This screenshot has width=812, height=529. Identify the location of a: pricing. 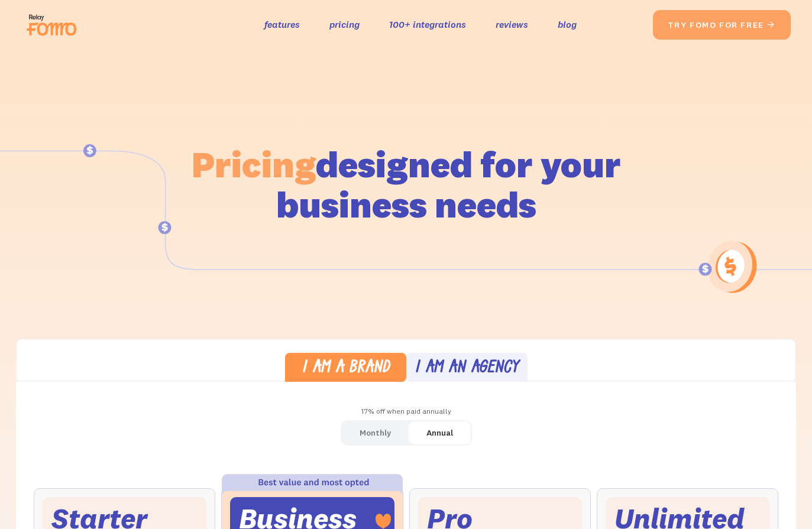
(344, 25).